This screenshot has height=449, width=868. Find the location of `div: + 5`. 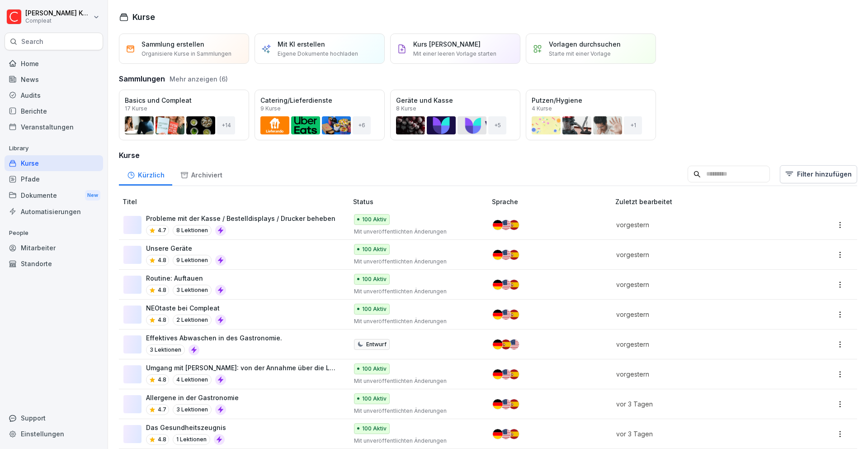

div: + 5 is located at coordinates (498, 125).